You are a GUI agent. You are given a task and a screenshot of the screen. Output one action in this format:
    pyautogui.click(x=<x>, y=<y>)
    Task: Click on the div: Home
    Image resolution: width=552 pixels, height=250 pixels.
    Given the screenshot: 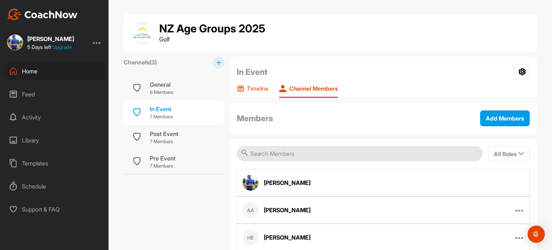 What is the action you would take?
    pyautogui.click(x=55, y=71)
    